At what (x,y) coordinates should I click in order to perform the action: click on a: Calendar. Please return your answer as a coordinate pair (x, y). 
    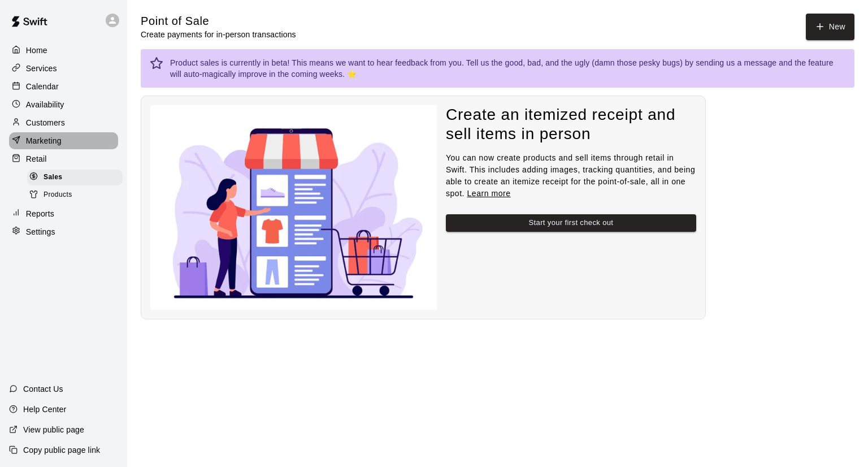
    Looking at the image, I should click on (63, 86).